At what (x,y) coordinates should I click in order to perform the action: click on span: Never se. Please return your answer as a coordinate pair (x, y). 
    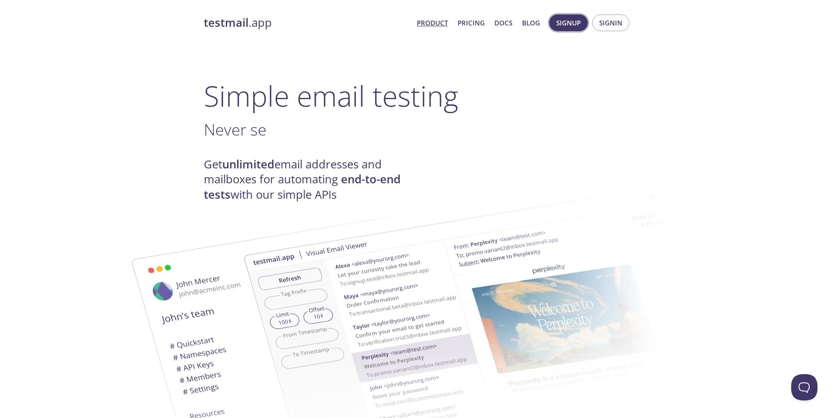
    Looking at the image, I should click on (235, 129).